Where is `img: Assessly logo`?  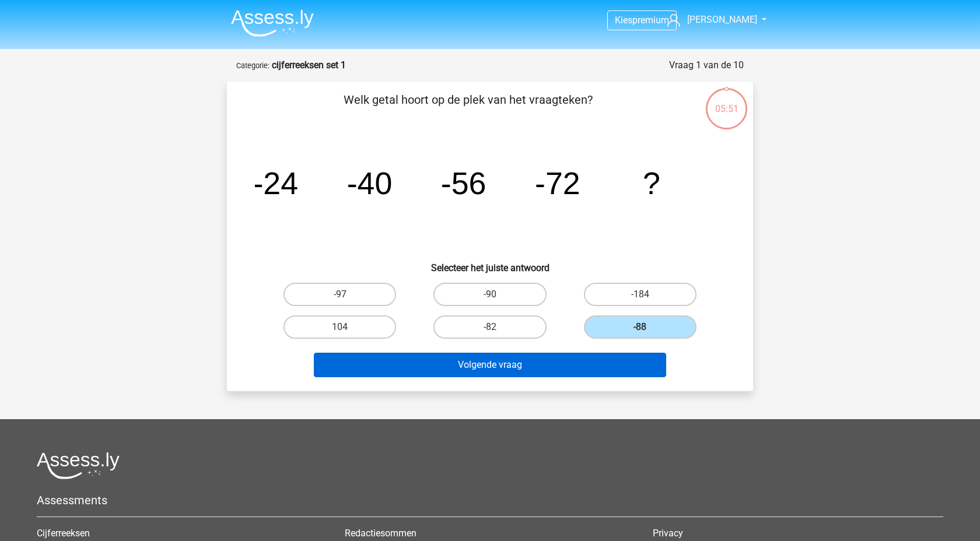
img: Assessly logo is located at coordinates (78, 465).